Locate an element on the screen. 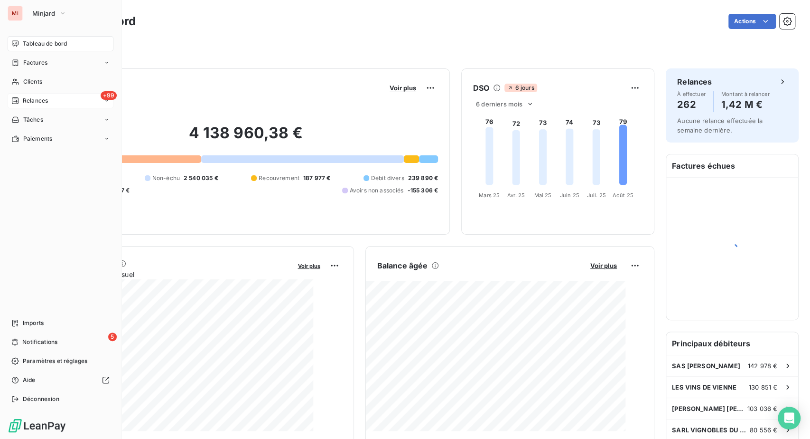 The height and width of the screenshot is (439, 810). span: Débit divers is located at coordinates (388, 178).